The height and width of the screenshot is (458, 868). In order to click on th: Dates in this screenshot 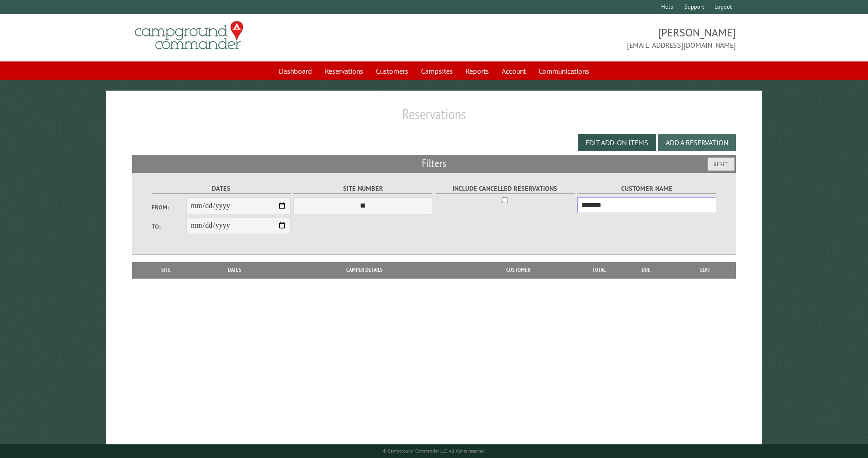, I will do `click(235, 270)`.